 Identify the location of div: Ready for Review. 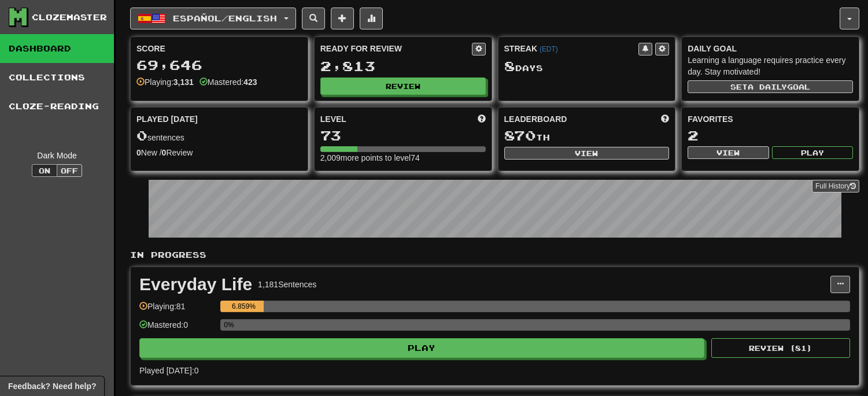
(396, 49).